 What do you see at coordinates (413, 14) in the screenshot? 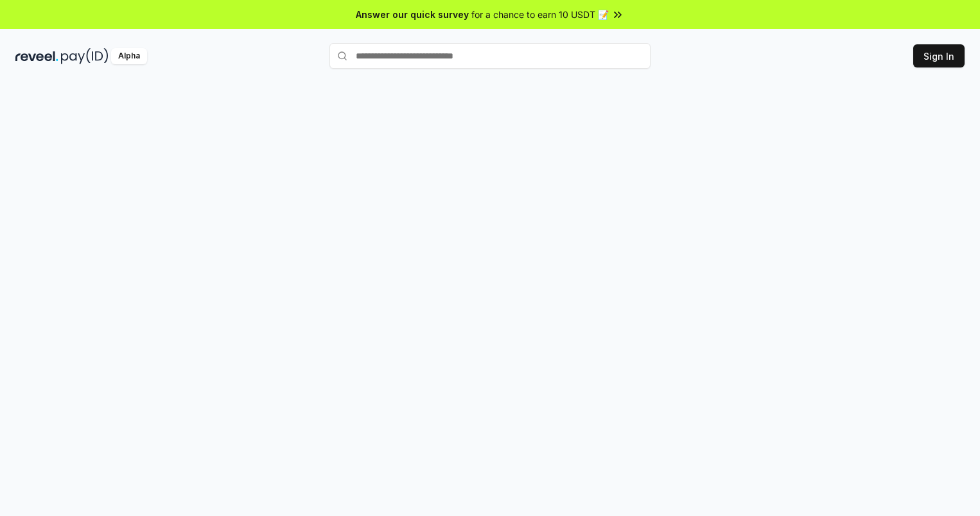
I see `span: Answer our quick survey` at bounding box center [413, 14].